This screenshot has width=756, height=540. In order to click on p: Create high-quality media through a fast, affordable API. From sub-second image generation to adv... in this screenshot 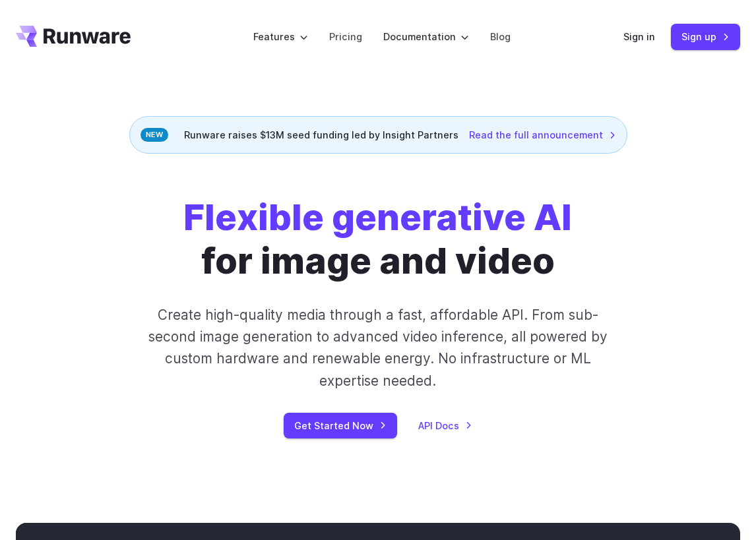, I will do `click(378, 347)`.